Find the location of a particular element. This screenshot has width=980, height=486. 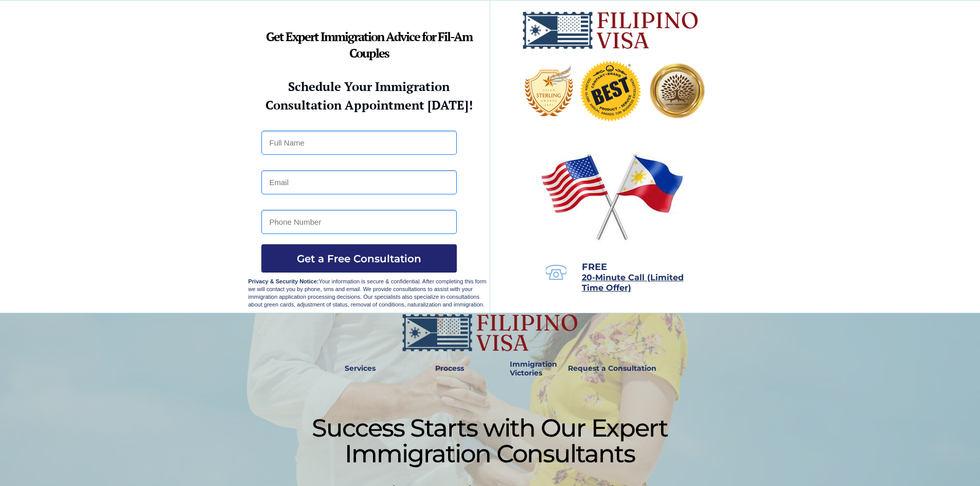

a: Process is located at coordinates (449, 369).